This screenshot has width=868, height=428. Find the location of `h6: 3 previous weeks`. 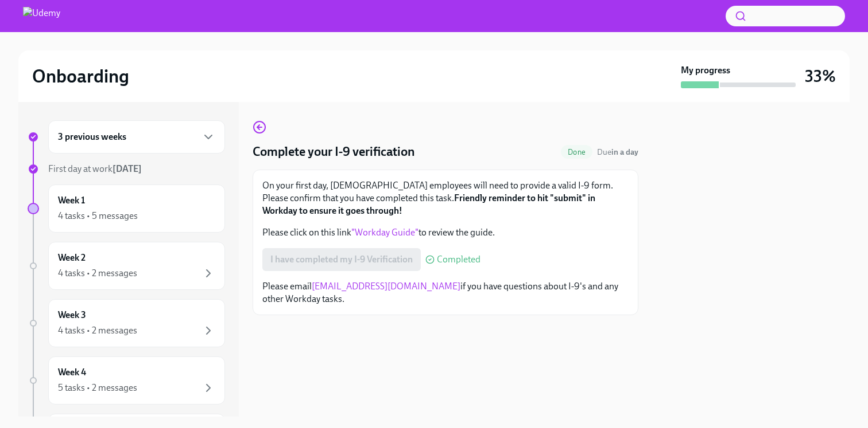

h6: 3 previous weeks is located at coordinates (92, 137).